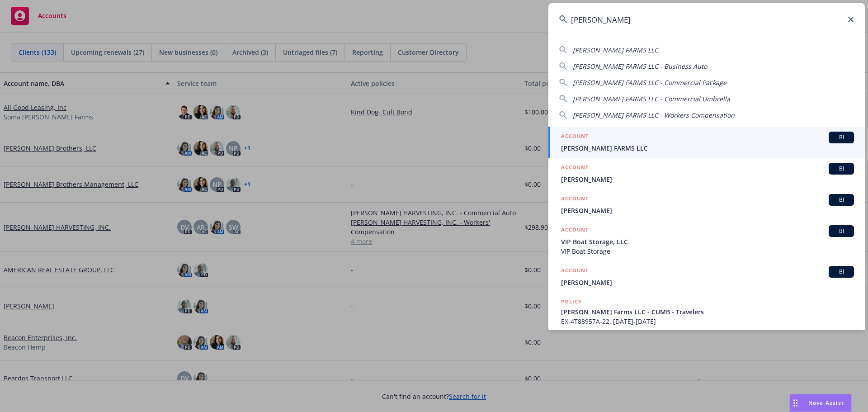 This screenshot has height=412, width=868. I want to click on span: VIP Boat Storage, LLC, so click(707, 241).